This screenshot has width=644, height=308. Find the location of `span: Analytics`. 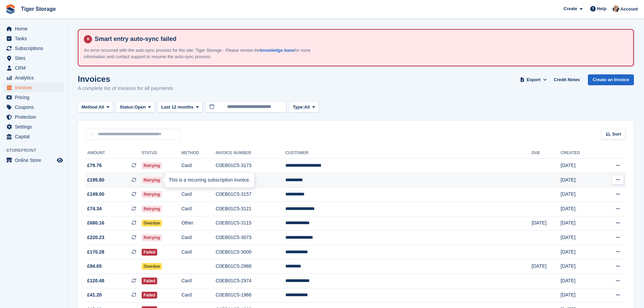

span: Analytics is located at coordinates (35, 78).